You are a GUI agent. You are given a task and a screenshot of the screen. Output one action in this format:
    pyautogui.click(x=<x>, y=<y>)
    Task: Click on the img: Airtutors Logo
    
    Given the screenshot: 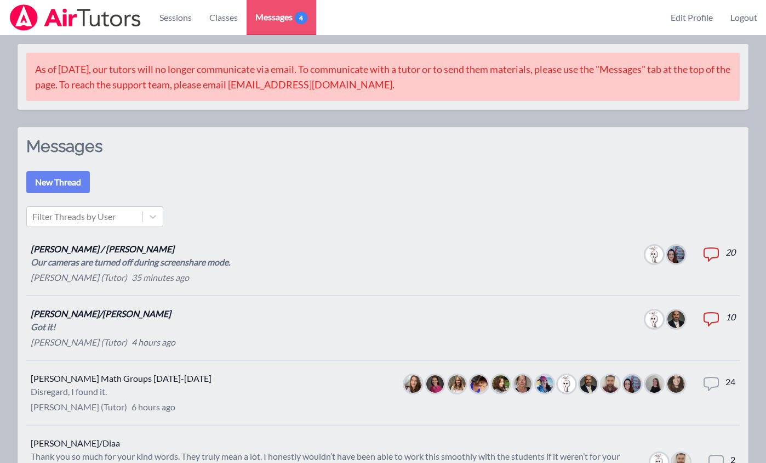 What is the action you would take?
    pyautogui.click(x=75, y=18)
    